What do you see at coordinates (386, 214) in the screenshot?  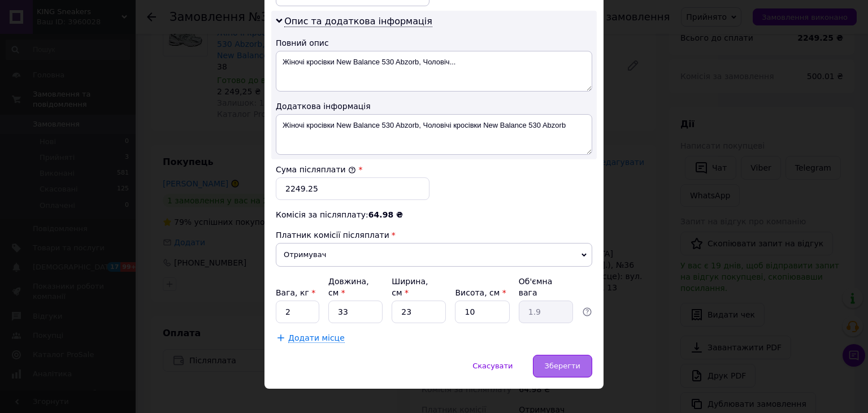 I see `span: 64.98 ₴` at bounding box center [386, 214].